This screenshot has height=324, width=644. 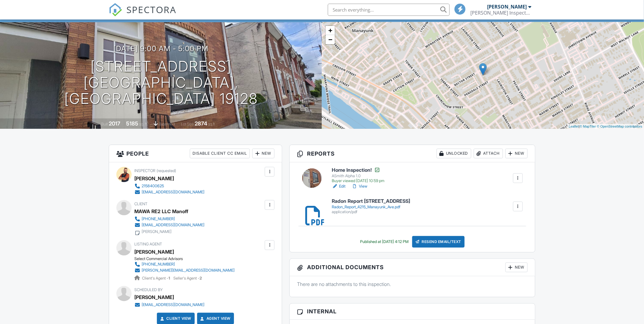 What do you see at coordinates (412, 284) in the screenshot?
I see `p: There are no attachments to this inspection.` at bounding box center [412, 284].